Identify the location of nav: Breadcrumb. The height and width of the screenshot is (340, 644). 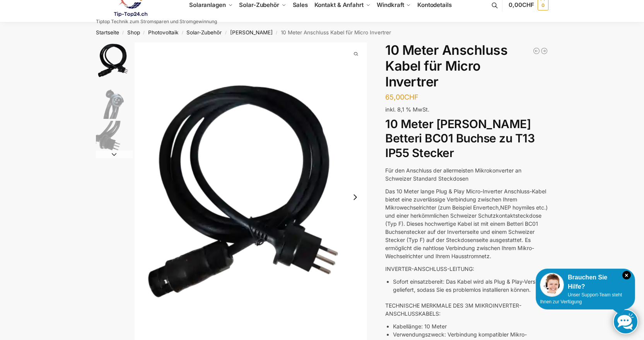
(322, 32).